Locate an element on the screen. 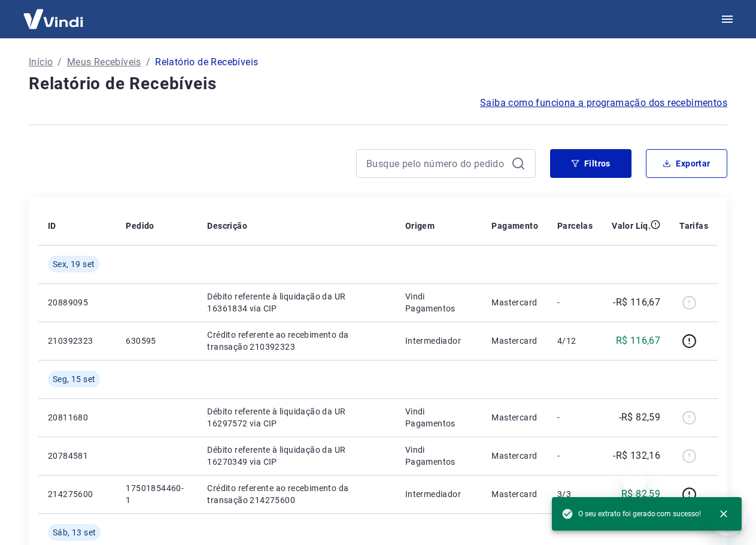 This screenshot has height=545, width=756. p: Crédito referente ao recebimento da transação 214275600 is located at coordinates (296, 493).